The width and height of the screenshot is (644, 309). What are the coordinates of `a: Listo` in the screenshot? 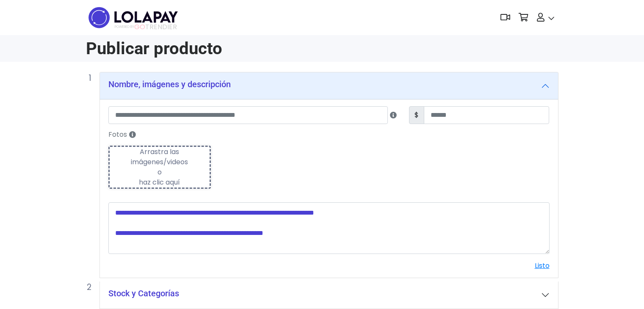 It's located at (542, 265).